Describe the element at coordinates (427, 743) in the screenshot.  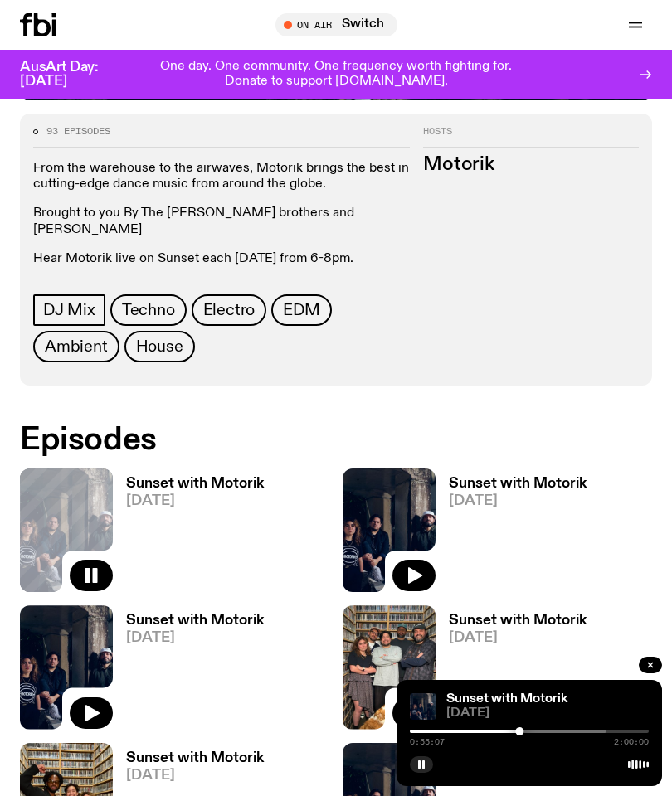
I see `span: 0:55:07` at that location.